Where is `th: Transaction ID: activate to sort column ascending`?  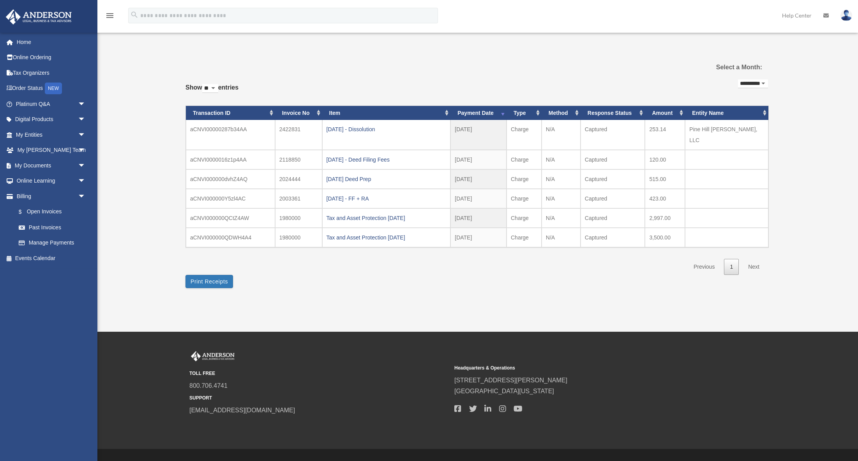 th: Transaction ID: activate to sort column ascending is located at coordinates (230, 113).